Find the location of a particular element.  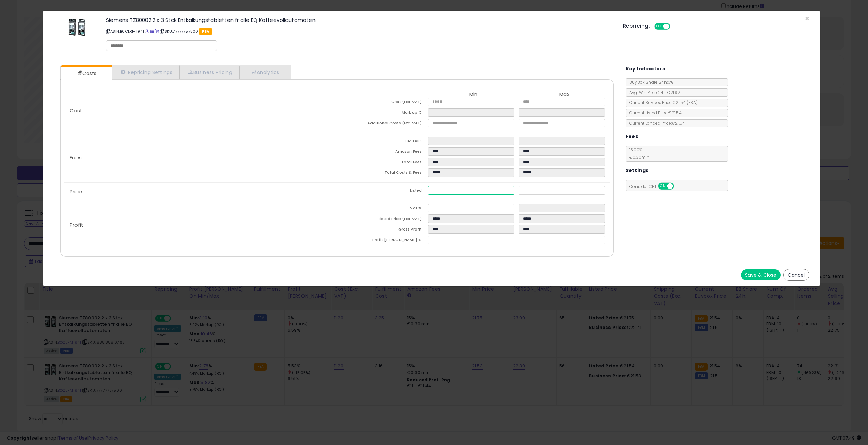

span: Current Landed Price: €21.54 is located at coordinates (656, 122).